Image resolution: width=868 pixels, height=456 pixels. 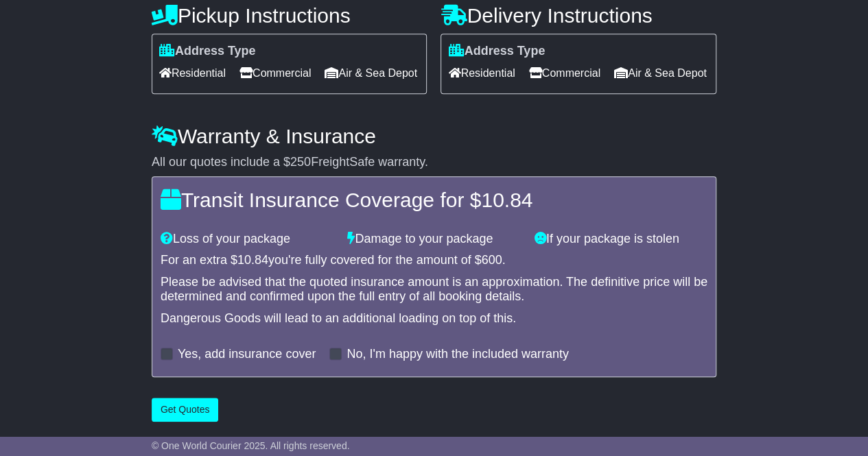 I want to click on span: 250, so click(x=301, y=162).